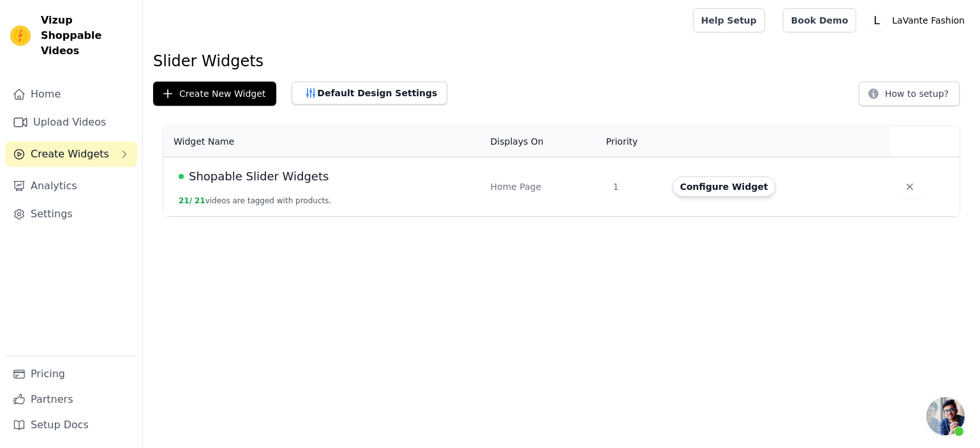  What do you see at coordinates (724, 187) in the screenshot?
I see `button: Configure Widget` at bounding box center [724, 187].